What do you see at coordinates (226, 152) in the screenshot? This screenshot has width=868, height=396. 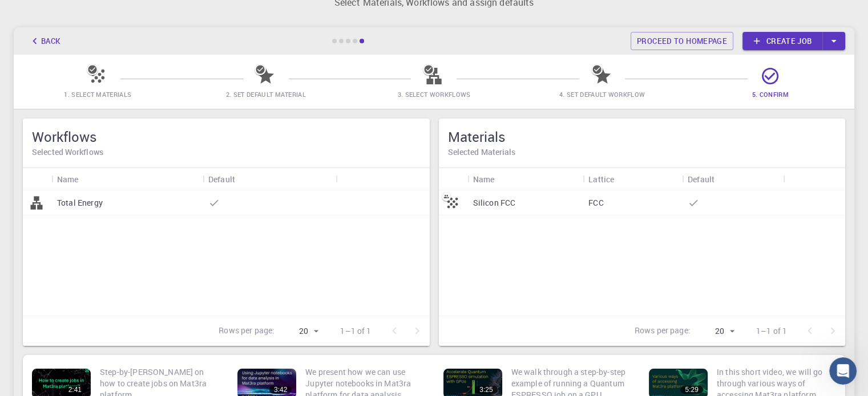 I see `h6: Selected Workflows` at bounding box center [226, 152].